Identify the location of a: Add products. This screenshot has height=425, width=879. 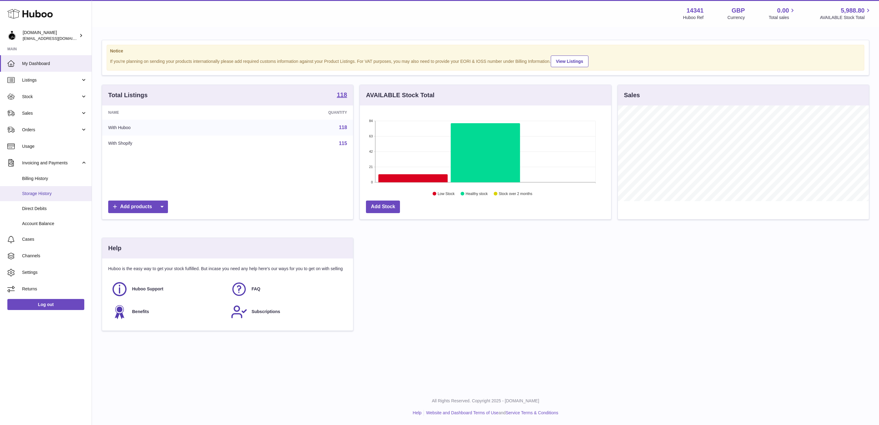
(138, 206).